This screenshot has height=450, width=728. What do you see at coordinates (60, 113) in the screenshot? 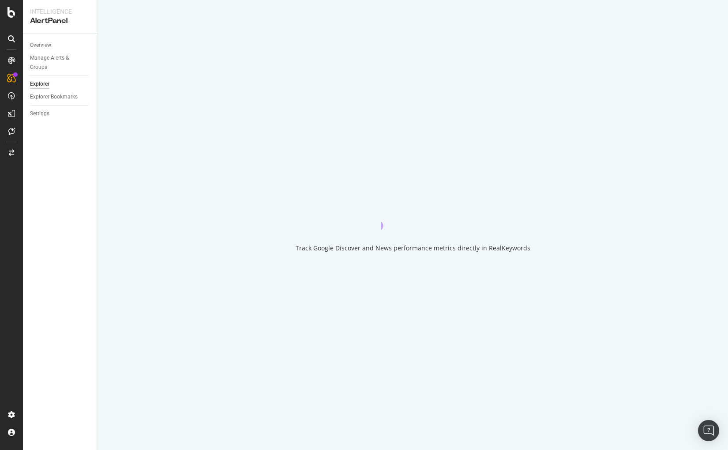
I see `a: Settings` at bounding box center [60, 113].